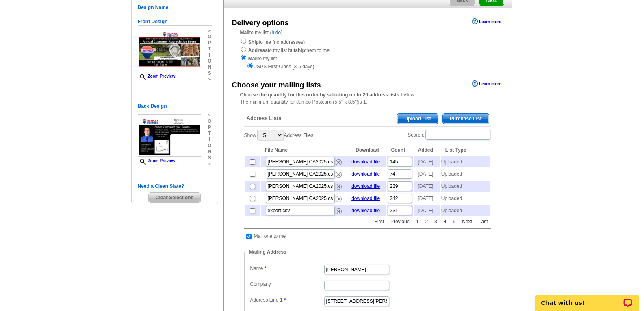 The width and height of the screenshot is (644, 311). What do you see at coordinates (426, 222) in the screenshot?
I see `a: 2` at bounding box center [426, 222].